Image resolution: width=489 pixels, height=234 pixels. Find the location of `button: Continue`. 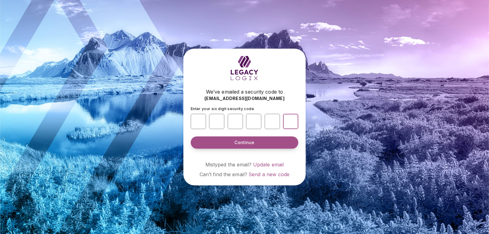

button: Continue is located at coordinates (245, 142).